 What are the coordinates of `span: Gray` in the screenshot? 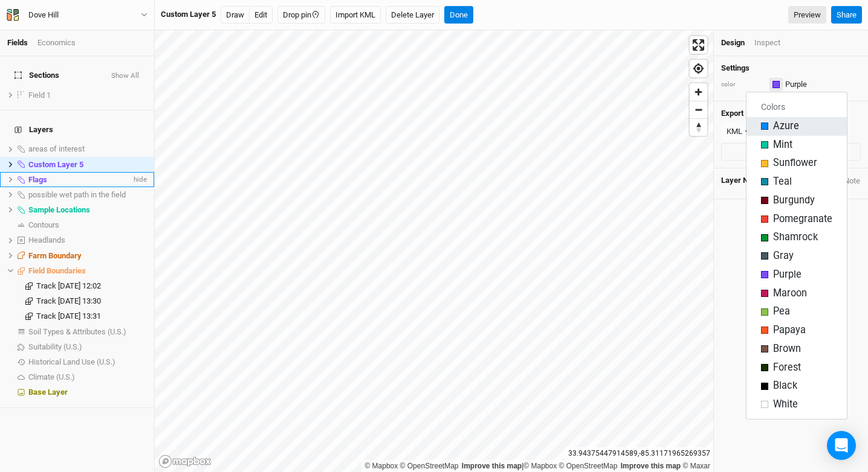 It's located at (784, 256).